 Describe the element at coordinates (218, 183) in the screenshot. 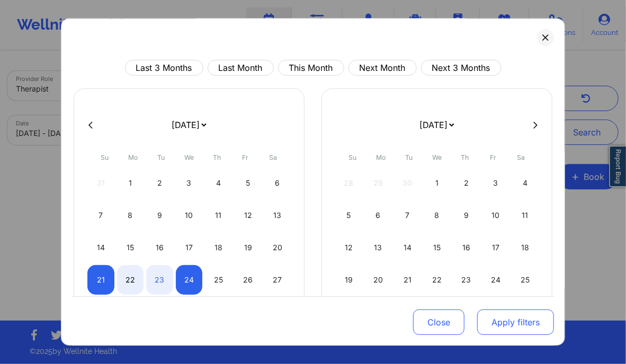

I see `div: Thu Sep 04 2025` at that location.